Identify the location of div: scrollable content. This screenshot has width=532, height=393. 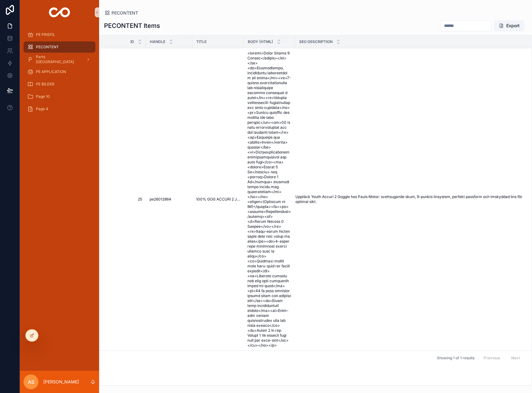
(59, 73).